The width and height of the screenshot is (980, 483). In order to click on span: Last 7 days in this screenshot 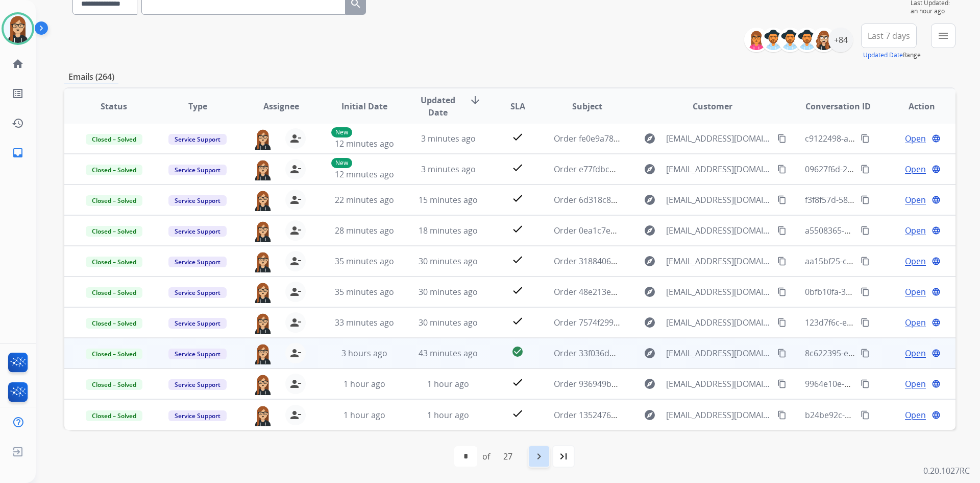, I will do `click(889, 36)`.